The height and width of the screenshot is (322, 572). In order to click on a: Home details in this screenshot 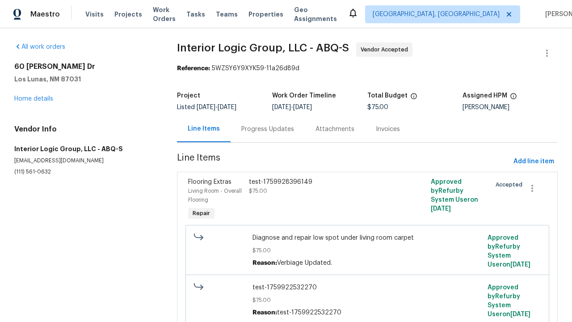, I will do `click(34, 99)`.